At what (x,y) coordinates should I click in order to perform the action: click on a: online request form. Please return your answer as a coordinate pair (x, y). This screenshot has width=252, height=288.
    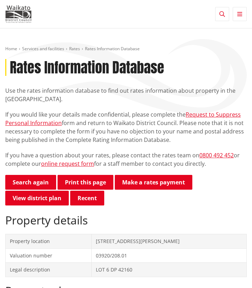
    Looking at the image, I should click on (67, 164).